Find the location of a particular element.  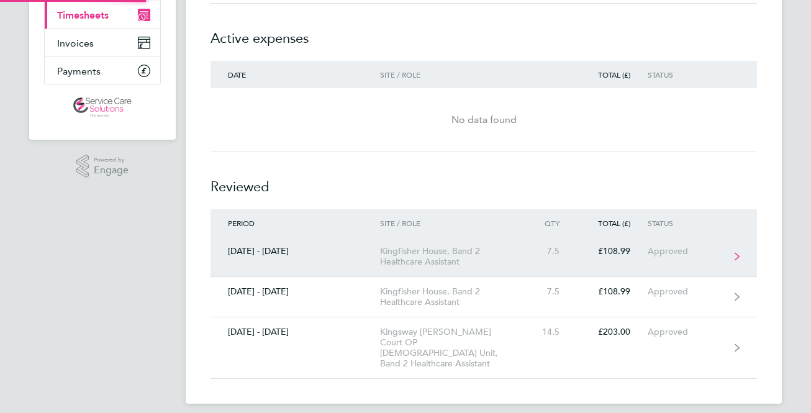

span: Payments is located at coordinates (79, 71).